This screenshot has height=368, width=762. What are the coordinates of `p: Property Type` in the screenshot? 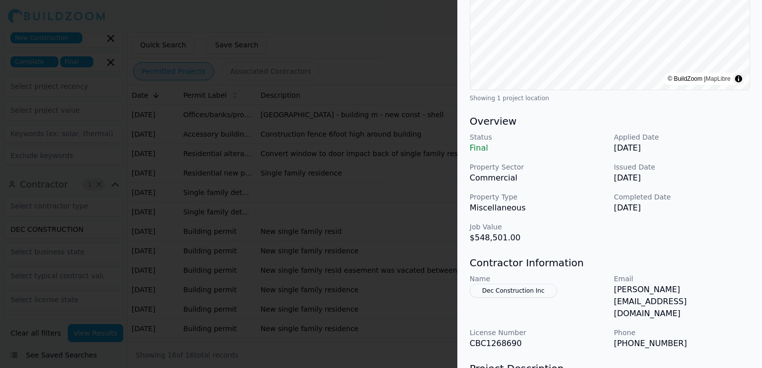 It's located at (537, 197).